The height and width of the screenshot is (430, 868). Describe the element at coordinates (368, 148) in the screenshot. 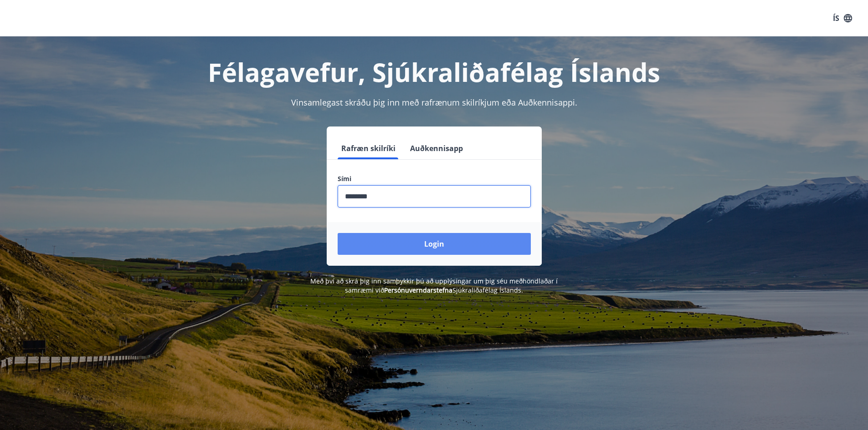

I see `button: Rafræn skilríki` at that location.